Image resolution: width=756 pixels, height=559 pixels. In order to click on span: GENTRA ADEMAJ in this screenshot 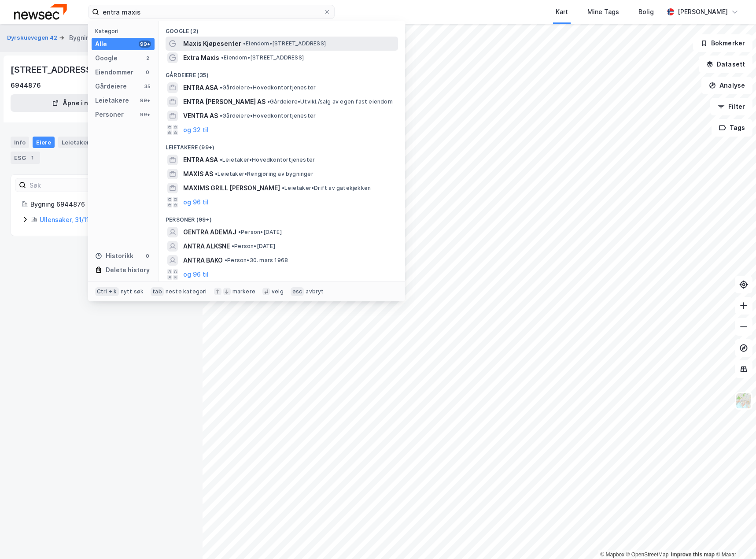, I will do `click(210, 233)`.